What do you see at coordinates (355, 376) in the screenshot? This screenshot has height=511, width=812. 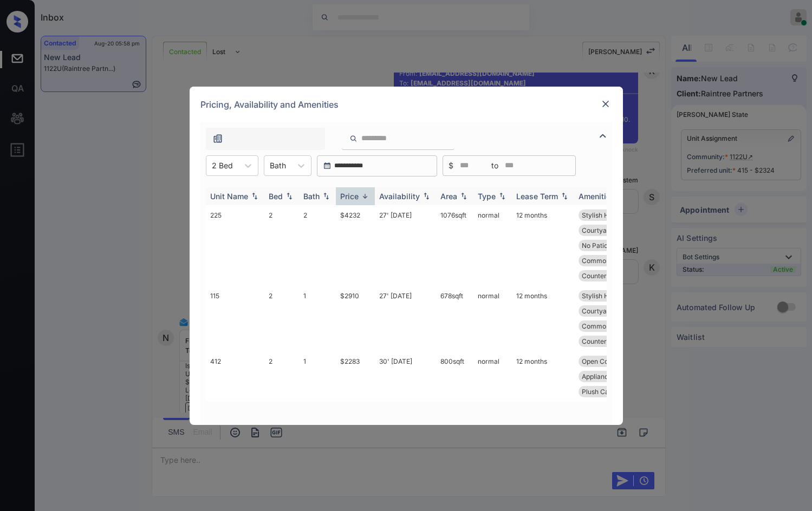 I see `td: $2283` at bounding box center [355, 376].